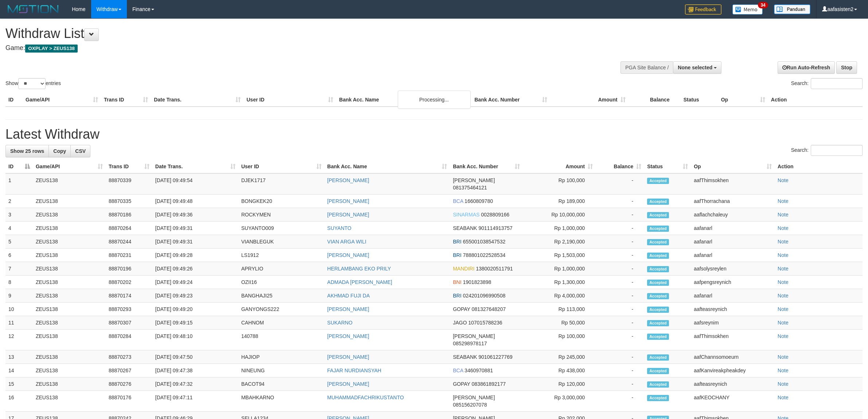 The height and width of the screenshot is (419, 868). Describe the element at coordinates (129, 340) in the screenshot. I see `td: 88870284` at that location.